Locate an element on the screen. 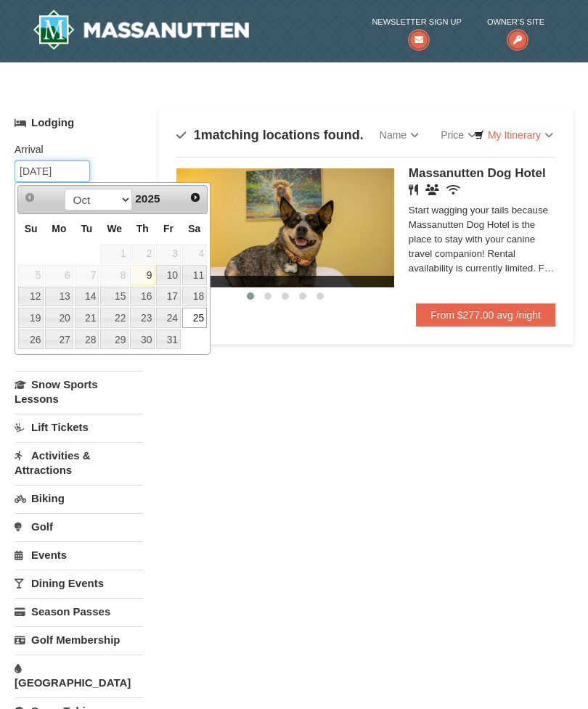  i: Restaurant is located at coordinates (413, 189).